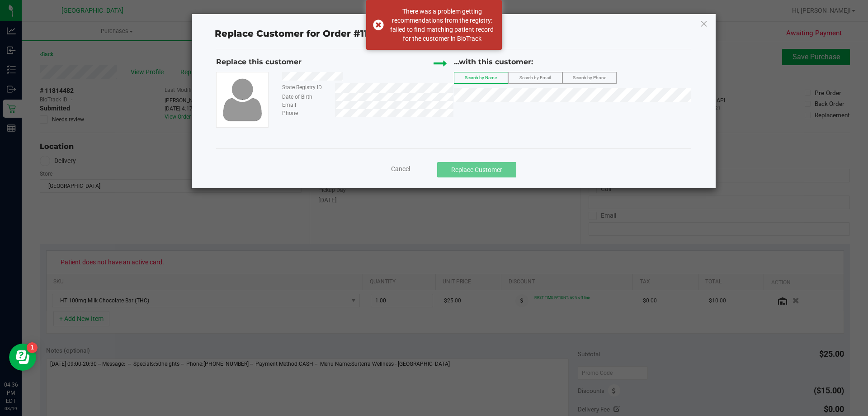 Image resolution: width=868 pixels, height=416 pixels. What do you see at coordinates (258, 61) in the screenshot?
I see `span: Replace this customer` at bounding box center [258, 61].